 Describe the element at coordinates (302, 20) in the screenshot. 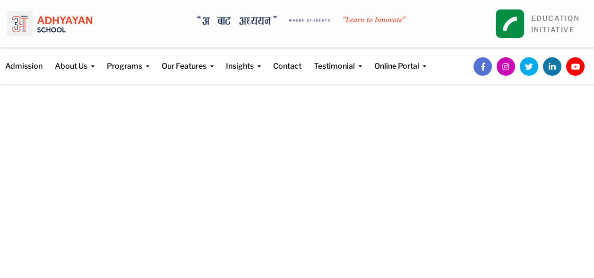

I see `img: A Bata Adhyayan where students learn to Innovate` at that location.